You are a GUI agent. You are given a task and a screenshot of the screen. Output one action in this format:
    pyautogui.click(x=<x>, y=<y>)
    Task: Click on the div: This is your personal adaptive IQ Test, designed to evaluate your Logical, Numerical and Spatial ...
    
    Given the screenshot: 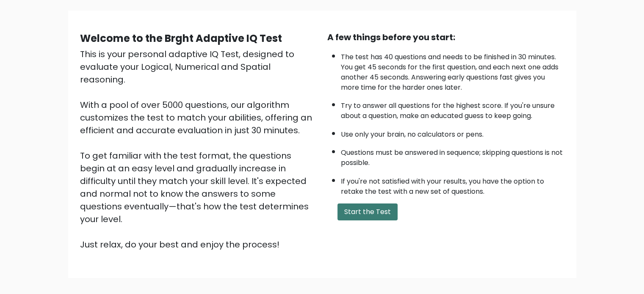 What is the action you would take?
    pyautogui.click(x=199, y=149)
    